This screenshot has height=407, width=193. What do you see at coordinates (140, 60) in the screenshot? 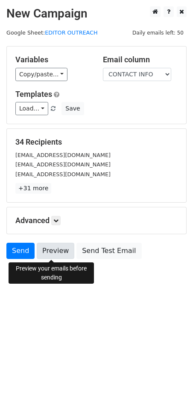
I see `h5: Email column` at bounding box center [140, 60].